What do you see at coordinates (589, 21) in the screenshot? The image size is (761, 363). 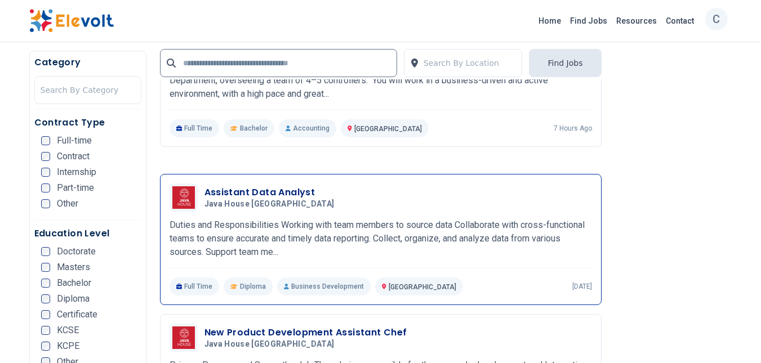 I see `a: Find Jobs` at bounding box center [589, 21].